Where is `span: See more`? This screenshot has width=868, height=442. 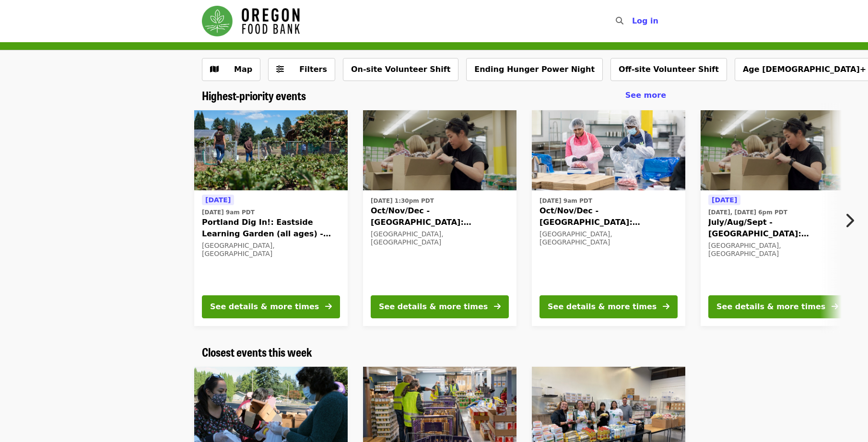 span: See more is located at coordinates (646, 95).